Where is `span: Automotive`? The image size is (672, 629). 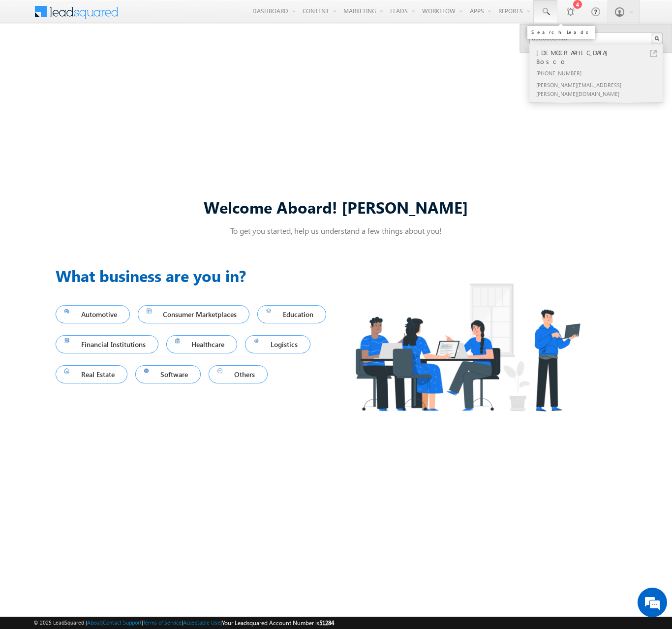
span: Automotive is located at coordinates (93, 314).